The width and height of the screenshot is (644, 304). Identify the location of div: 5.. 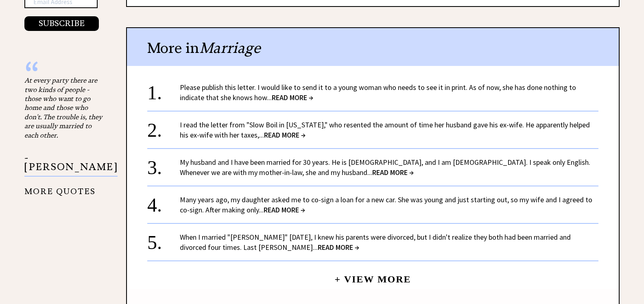
(163, 240).